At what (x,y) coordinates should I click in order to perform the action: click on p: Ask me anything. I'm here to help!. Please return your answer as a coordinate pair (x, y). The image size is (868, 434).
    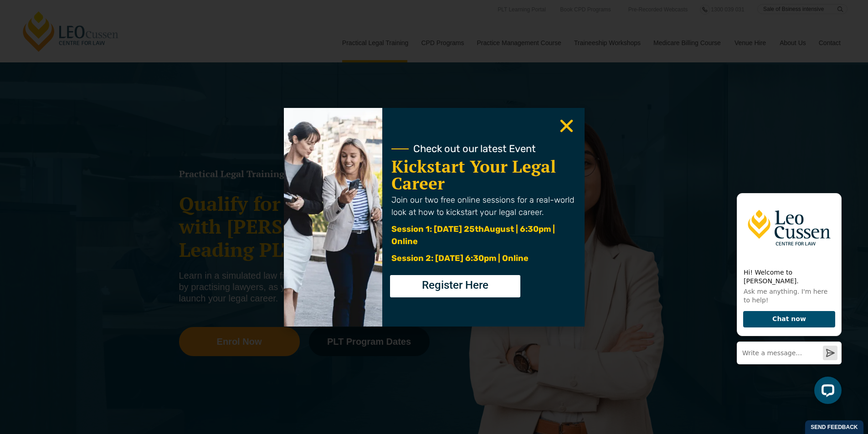
    Looking at the image, I should click on (60, 111).